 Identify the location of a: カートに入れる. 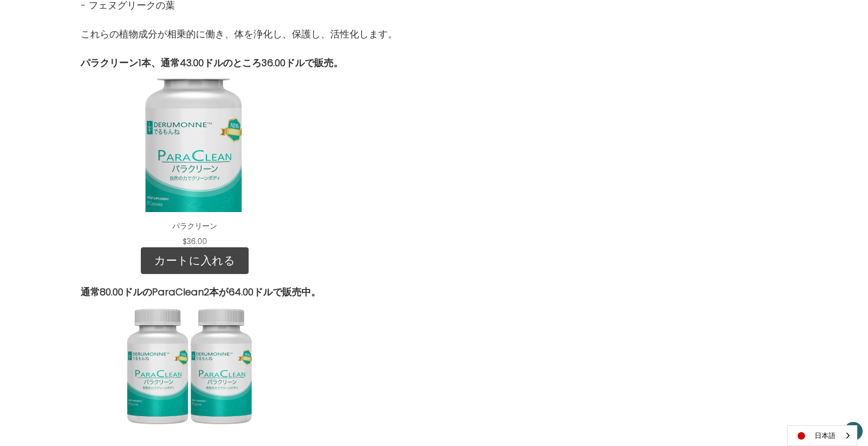
(195, 261).